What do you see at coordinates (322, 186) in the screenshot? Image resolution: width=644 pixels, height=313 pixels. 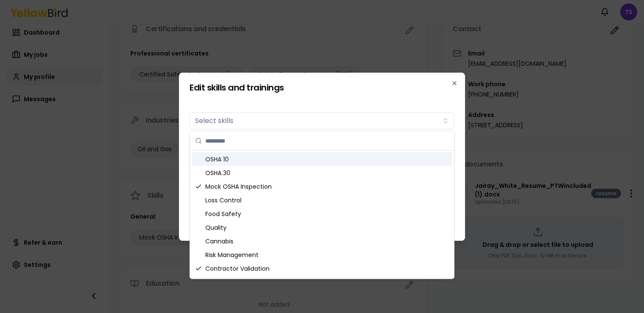 I see `div: Mock OSHA Inspection` at bounding box center [322, 186].